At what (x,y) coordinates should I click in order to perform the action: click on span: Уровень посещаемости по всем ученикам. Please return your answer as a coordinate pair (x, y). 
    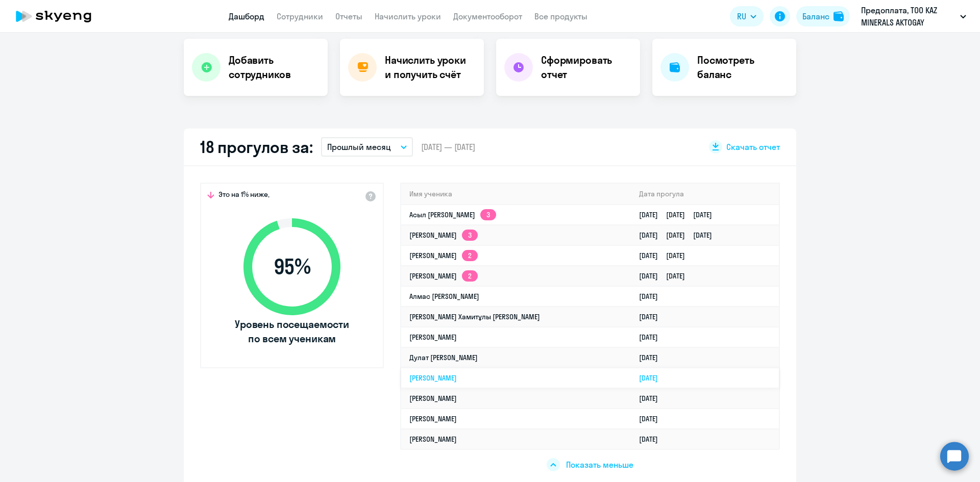
    Looking at the image, I should click on (292, 331).